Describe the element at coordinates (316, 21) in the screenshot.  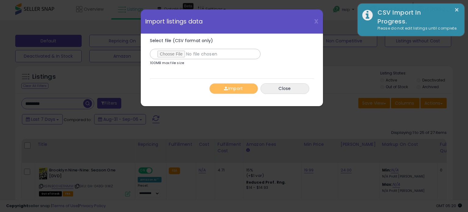
I see `span: X` at that location.